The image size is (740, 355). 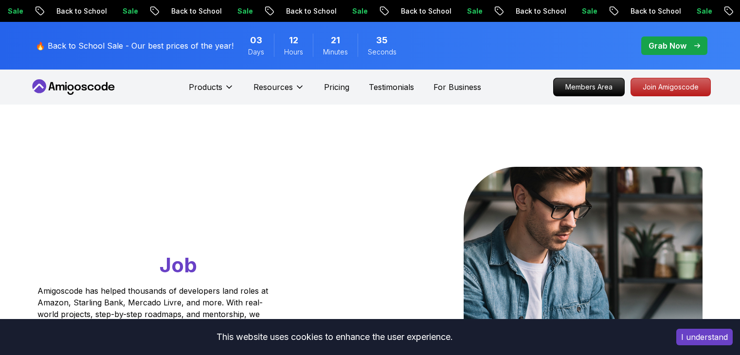 What do you see at coordinates (337, 87) in the screenshot?
I see `a: Pricing` at bounding box center [337, 87].